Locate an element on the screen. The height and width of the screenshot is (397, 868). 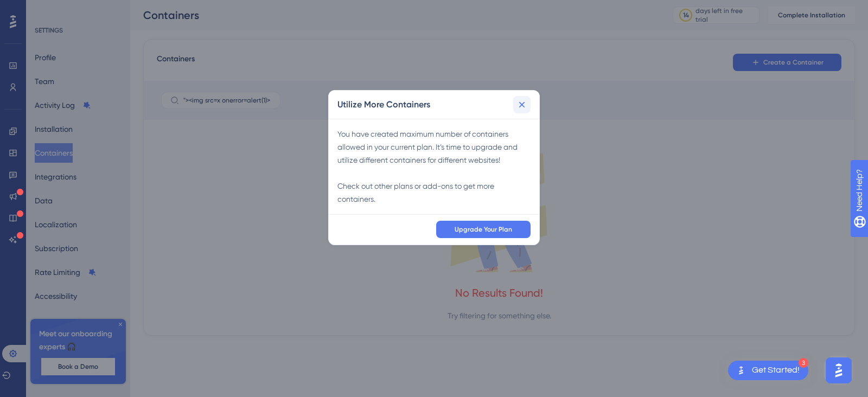
span: Need Help? is located at coordinates (47, 9).